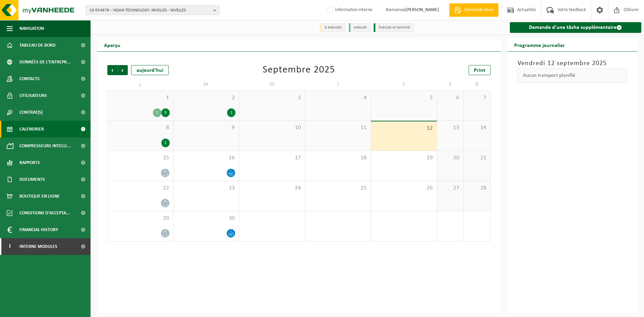 Image resolution: width=644 pixels, height=317 pixels. What do you see at coordinates (29, 79) in the screenshot?
I see `span: Contacts` at bounding box center [29, 79].